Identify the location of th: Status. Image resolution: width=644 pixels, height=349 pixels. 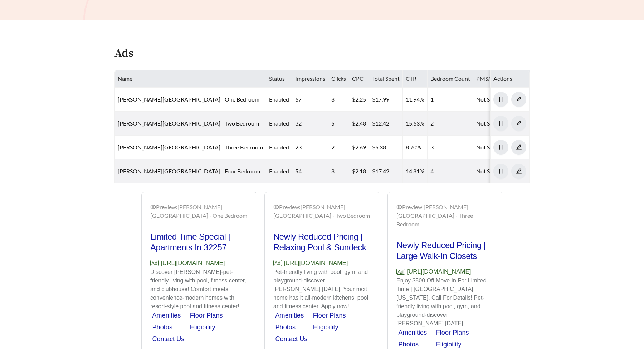
(279, 79).